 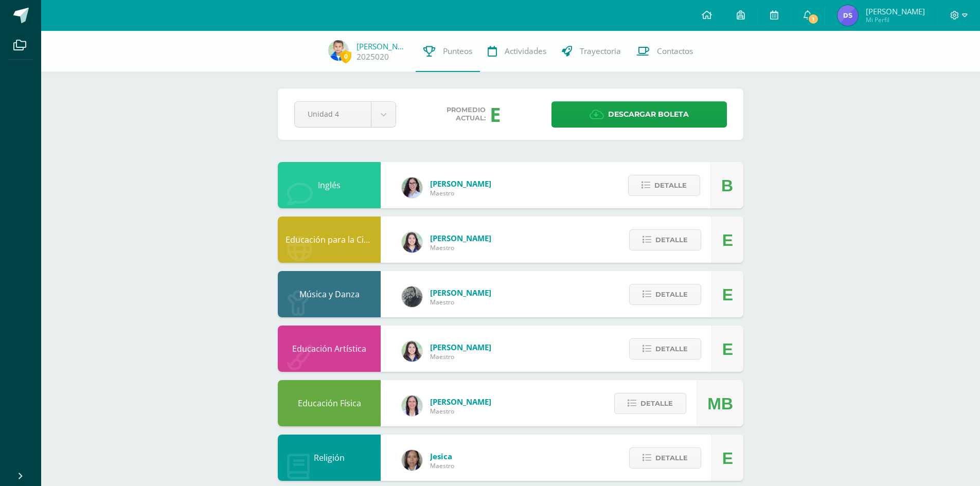 I want to click on a: Punteos, so click(x=448, y=51).